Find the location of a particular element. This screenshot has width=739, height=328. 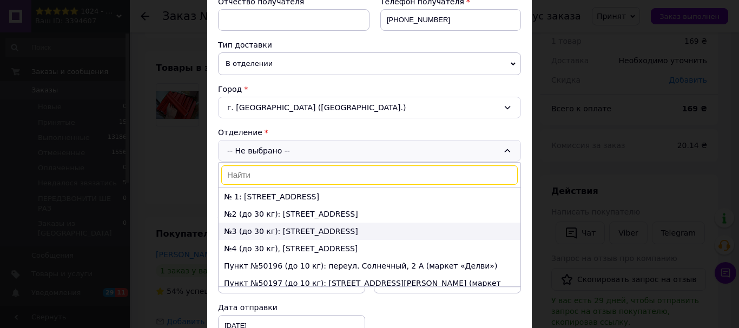

li: Пункт №50196 (до 10 кг): переул. Солнечный, 2 А (маркет «Делви») is located at coordinates (369, 266).